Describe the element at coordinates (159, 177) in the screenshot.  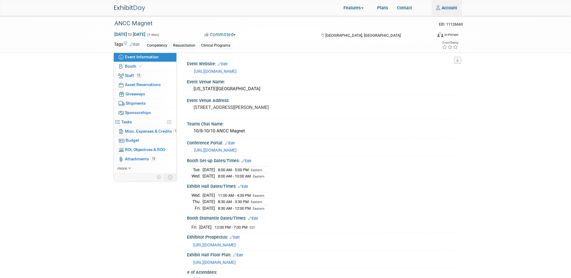
I see `td: Personalize Event Tab Strip` at that location.